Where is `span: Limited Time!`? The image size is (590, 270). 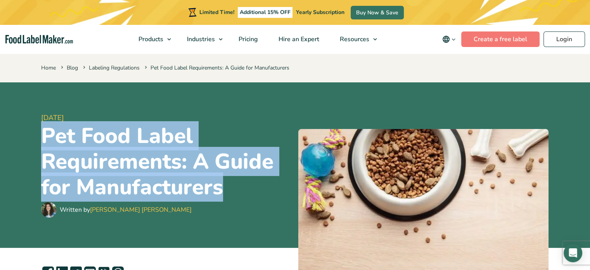
span: Limited Time! is located at coordinates (217, 12).